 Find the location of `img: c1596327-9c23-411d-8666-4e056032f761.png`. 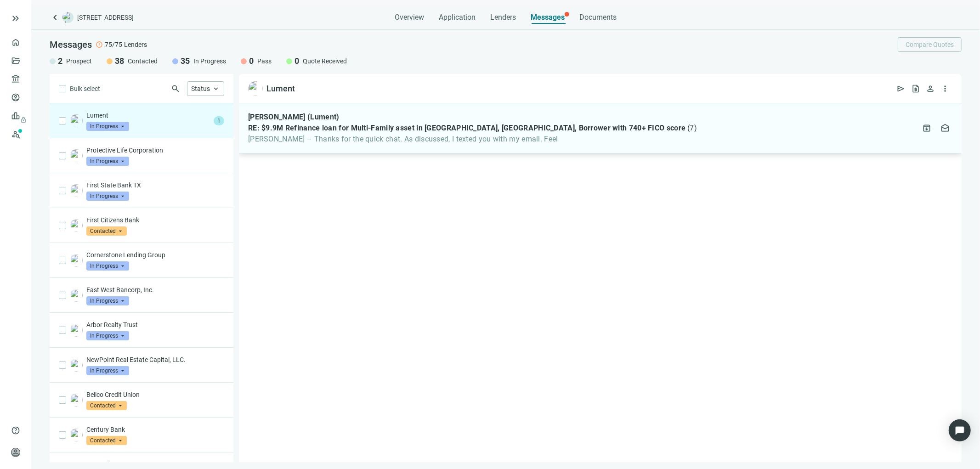

img: c1596327-9c23-411d-8666-4e056032f761.png is located at coordinates (77, 400).